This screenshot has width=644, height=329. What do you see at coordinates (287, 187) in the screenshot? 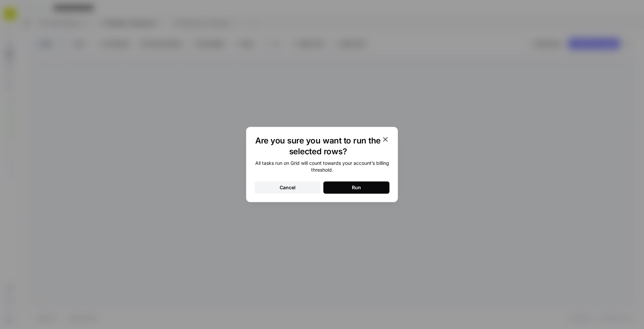
I see `button: Cancel` at bounding box center [287, 187].